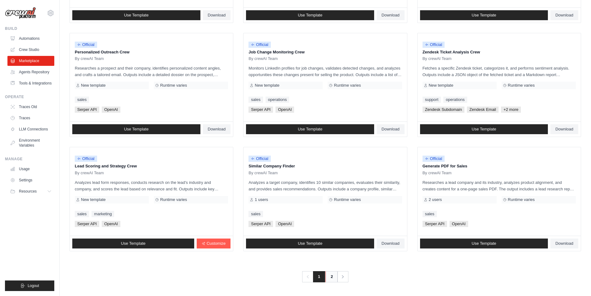 Image resolution: width=591 pixels, height=296 pixels. I want to click on p: Generate PDF for Sales, so click(499, 166).